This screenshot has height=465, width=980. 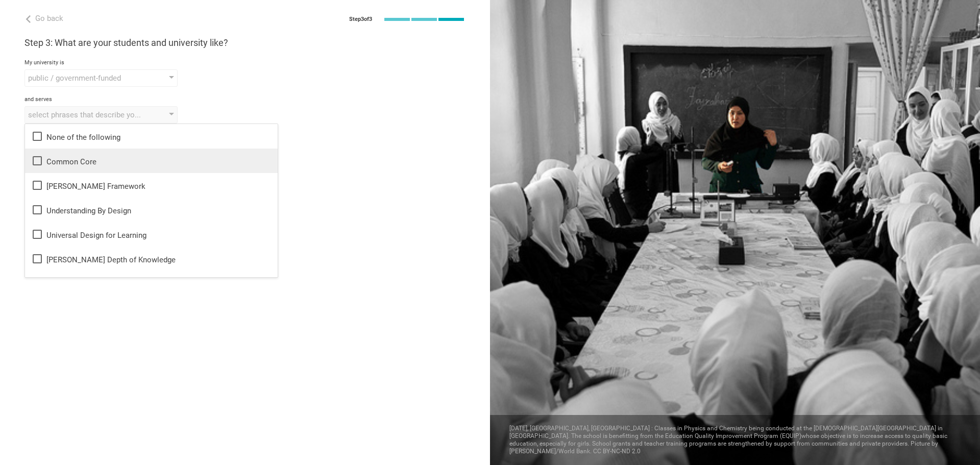 What do you see at coordinates (245, 43) in the screenshot?
I see `h3: Step 3: What are your students and university like?` at bounding box center [245, 43].